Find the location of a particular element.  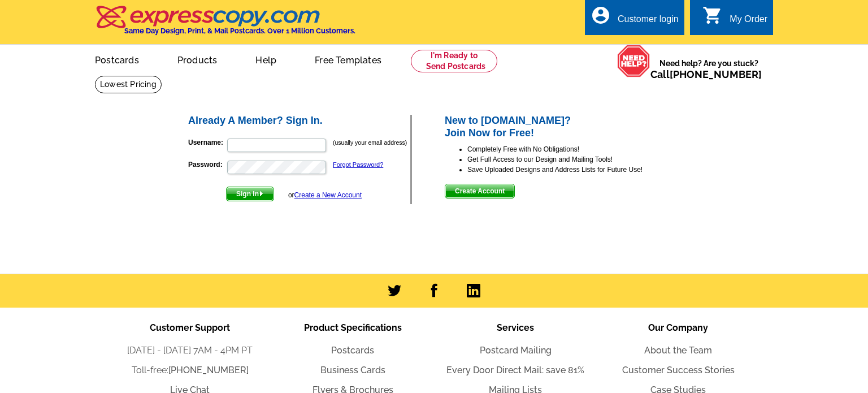

a: Free Templates is located at coordinates (348, 59).